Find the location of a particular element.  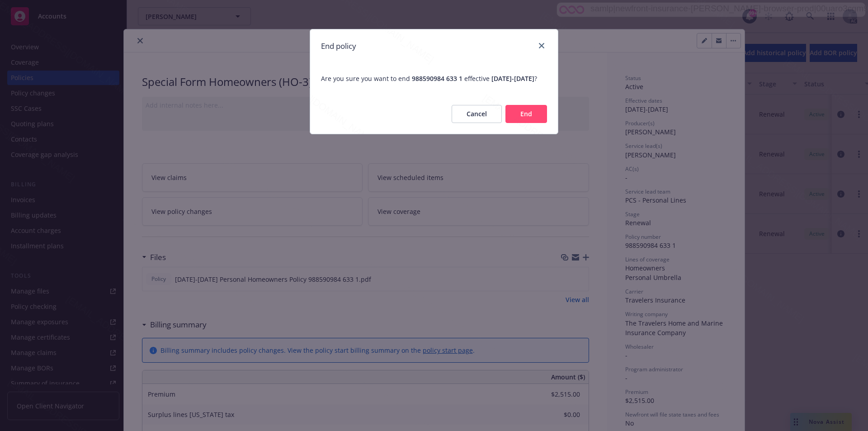

h1: End policy is located at coordinates (338, 46).